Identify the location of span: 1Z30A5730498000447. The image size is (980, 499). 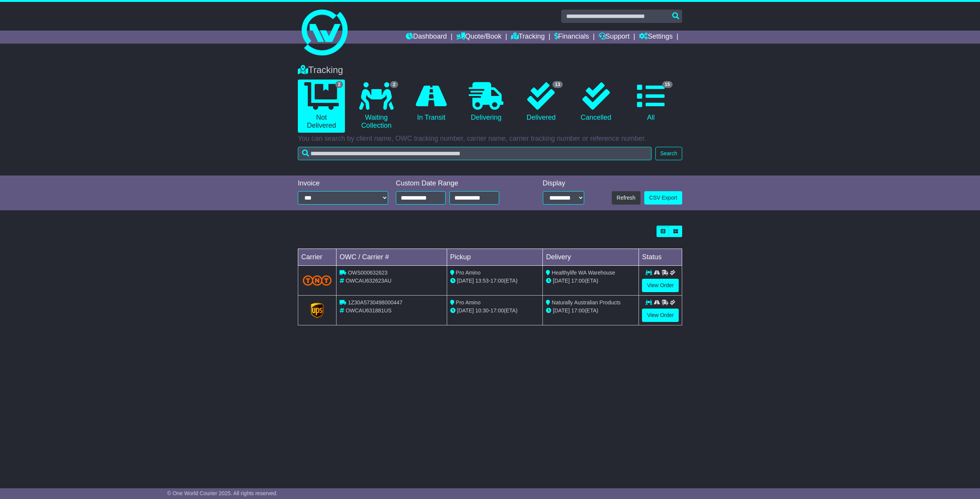
(375, 302).